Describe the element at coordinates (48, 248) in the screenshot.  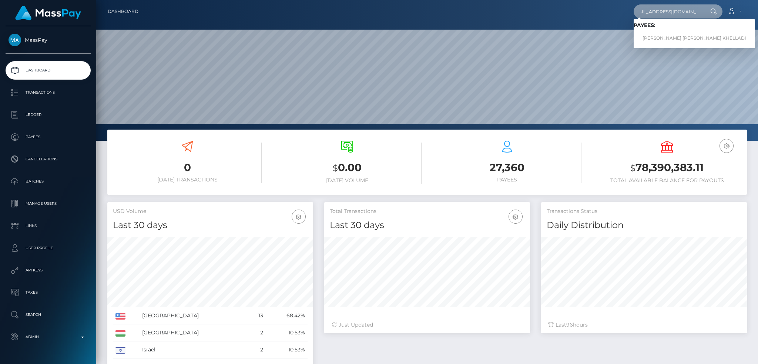
I see `a: User Profile` at that location.